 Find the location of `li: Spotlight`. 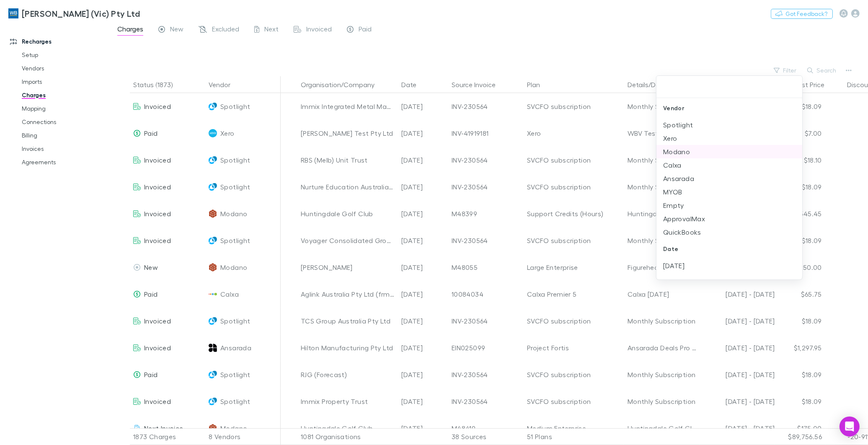

li: Spotlight is located at coordinates (729, 125).